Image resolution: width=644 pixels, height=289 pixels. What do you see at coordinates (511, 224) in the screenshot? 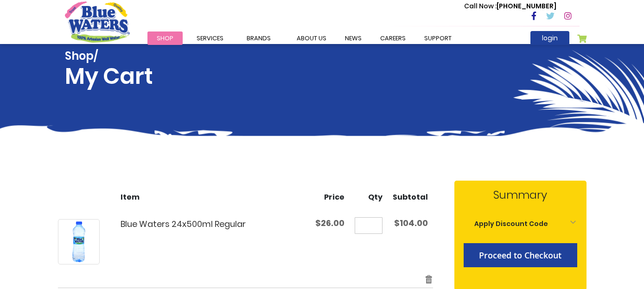
I see `strong: Apply Discount Code` at bounding box center [511, 224].